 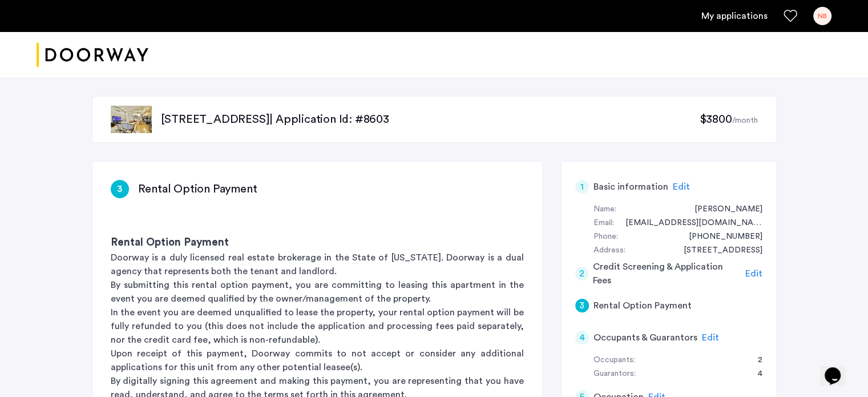 What do you see at coordinates (604, 223) in the screenshot?
I see `div: Email:` at bounding box center [604, 223].